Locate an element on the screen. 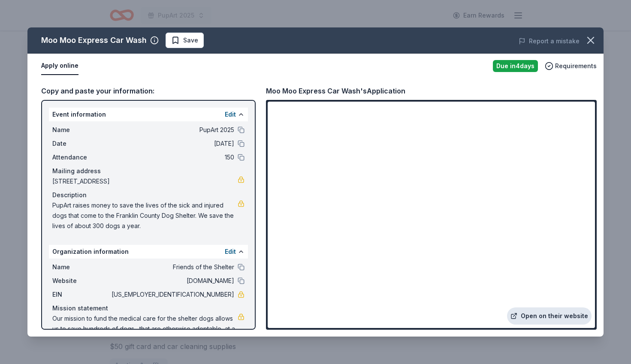 The image size is (631, 364). span: PupArt 2025 is located at coordinates (172, 130).